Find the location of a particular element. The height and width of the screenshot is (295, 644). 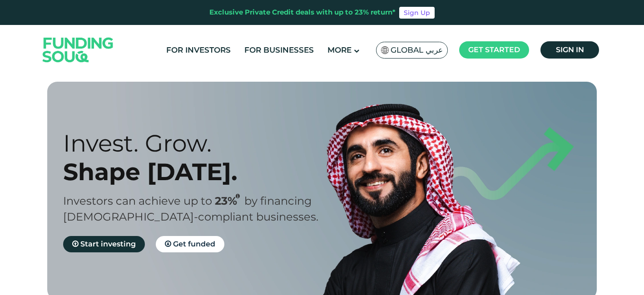

img: SA Flag is located at coordinates (386, 50).